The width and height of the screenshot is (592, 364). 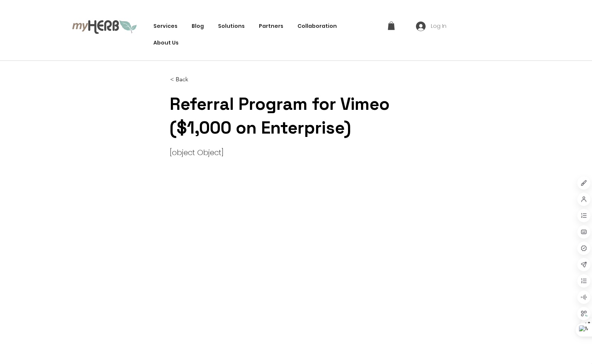 I want to click on a: Services, so click(x=165, y=26).